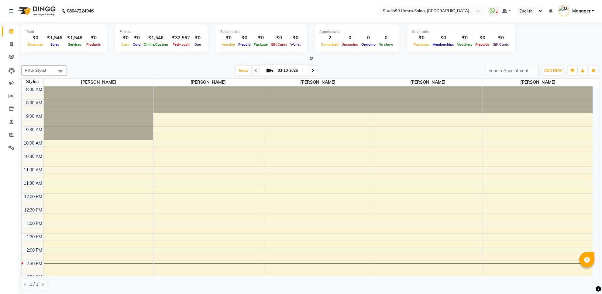 Image resolution: width=602 pixels, height=294 pixels. What do you see at coordinates (34, 129) in the screenshot?
I see `div: 9:30 AM` at bounding box center [34, 129].